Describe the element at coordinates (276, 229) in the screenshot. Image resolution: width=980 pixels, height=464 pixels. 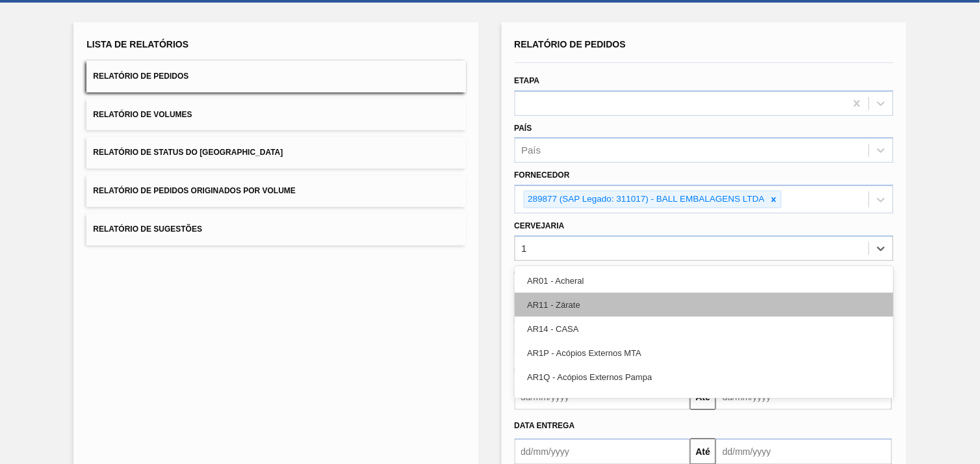
I see `button: Relatório de Sugestões` at that location.